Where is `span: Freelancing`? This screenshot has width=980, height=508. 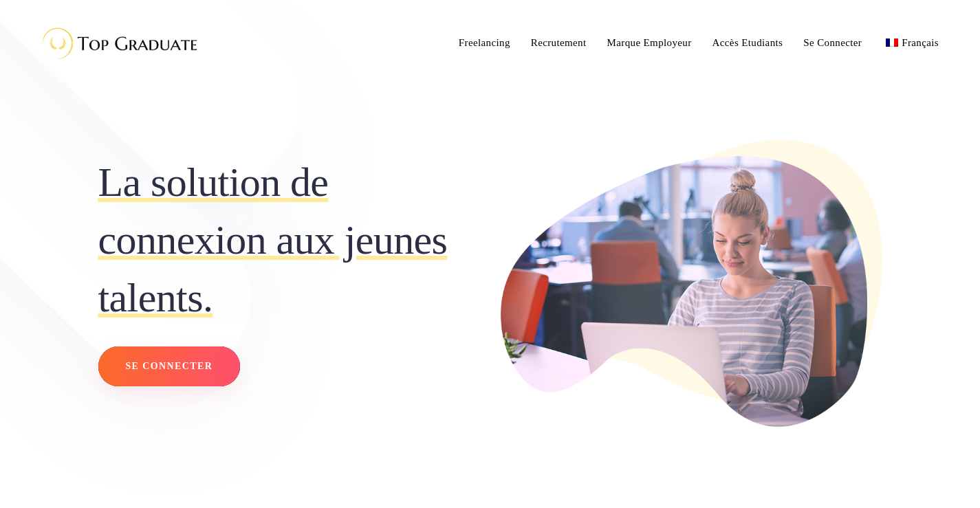 span: Freelancing is located at coordinates (485, 43).